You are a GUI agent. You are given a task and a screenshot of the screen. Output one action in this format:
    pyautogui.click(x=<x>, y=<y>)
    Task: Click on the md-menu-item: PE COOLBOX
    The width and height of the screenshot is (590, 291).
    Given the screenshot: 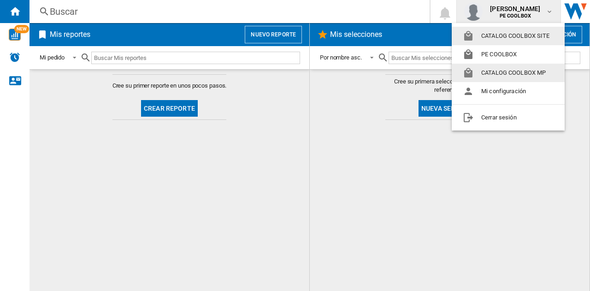 What is the action you would take?
    pyautogui.click(x=508, y=54)
    